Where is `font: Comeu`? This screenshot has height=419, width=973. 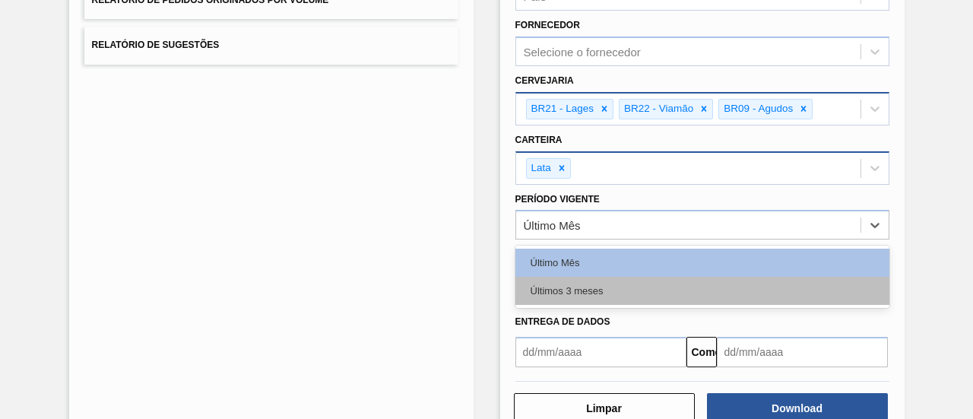
font: Comeu is located at coordinates (709, 352).